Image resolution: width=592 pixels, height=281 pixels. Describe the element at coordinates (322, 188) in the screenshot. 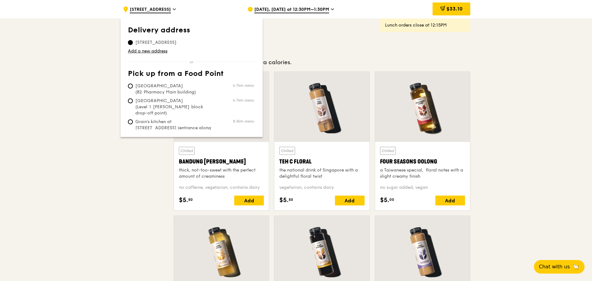

I see `div: vegetarian, contains dairy` at that location.